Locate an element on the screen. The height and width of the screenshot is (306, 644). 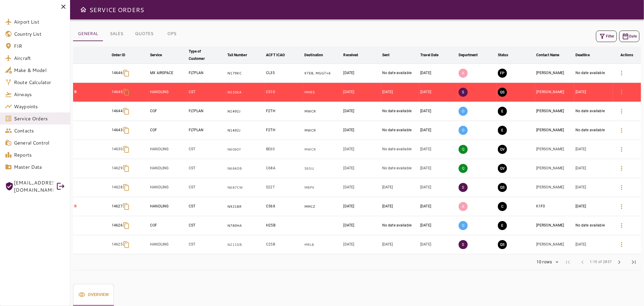
div: basic tabs example is located at coordinates (129, 34).